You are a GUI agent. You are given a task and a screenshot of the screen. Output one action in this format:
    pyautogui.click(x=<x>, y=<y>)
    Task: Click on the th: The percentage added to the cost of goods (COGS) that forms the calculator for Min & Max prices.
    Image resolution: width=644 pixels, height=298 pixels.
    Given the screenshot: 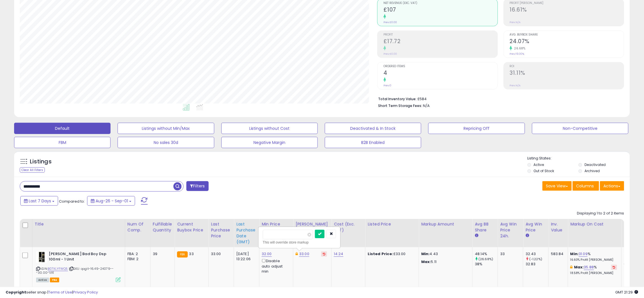 What is the action you would take?
    pyautogui.click(x=595, y=233)
    